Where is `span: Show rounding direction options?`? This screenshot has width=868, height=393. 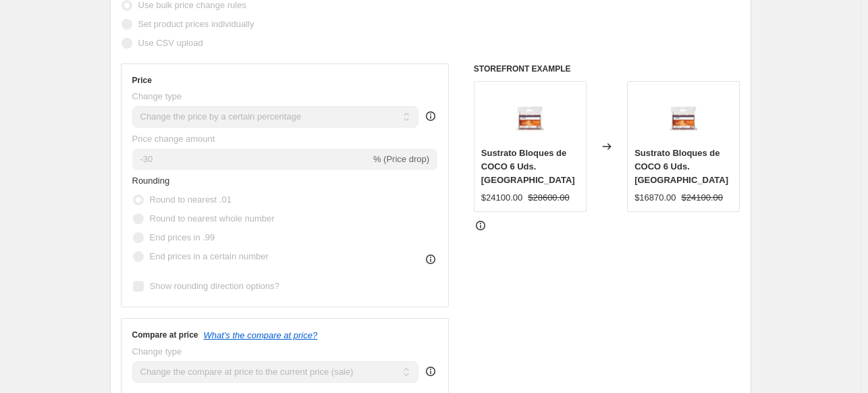 span: Show rounding direction options? is located at coordinates (215, 285).